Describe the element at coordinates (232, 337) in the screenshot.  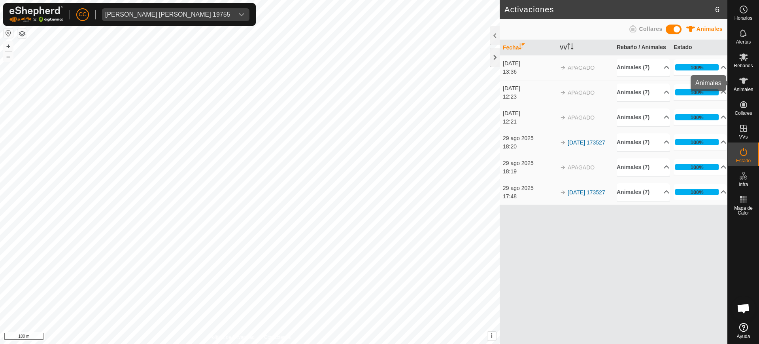
I see `a: Política de Privacidad` at that location.